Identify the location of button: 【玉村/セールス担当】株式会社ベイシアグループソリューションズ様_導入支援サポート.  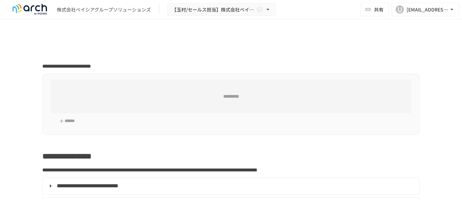
(222, 9).